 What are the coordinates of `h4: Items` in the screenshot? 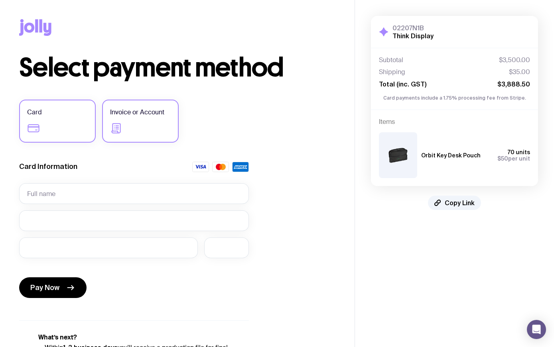 It's located at (454, 122).